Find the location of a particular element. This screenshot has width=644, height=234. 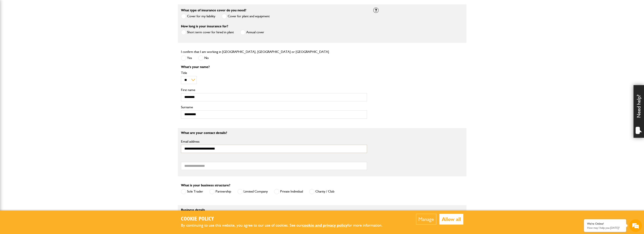

label: Limited Company is located at coordinates (253, 192).